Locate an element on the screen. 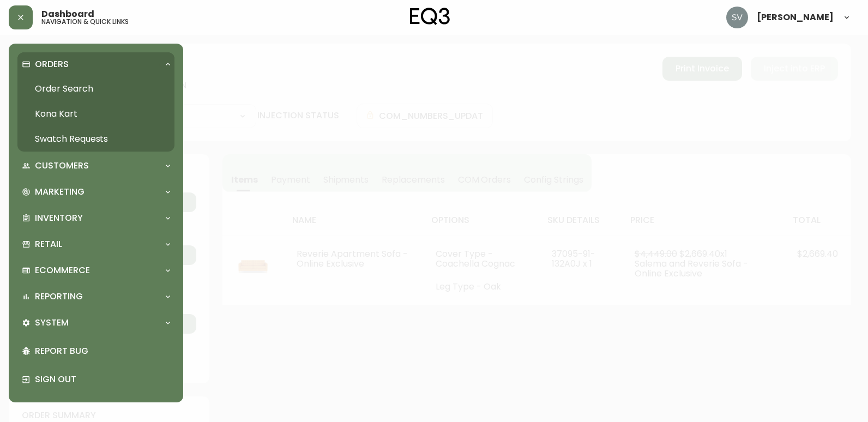 The image size is (868, 422). p: Reporting is located at coordinates (59, 297).